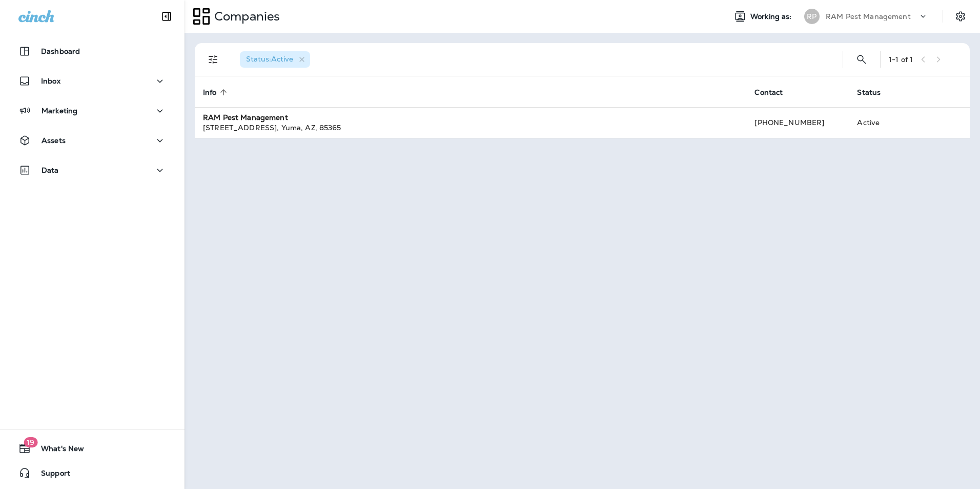 Image resolution: width=980 pixels, height=489 pixels. I want to click on span: Working as:, so click(772, 17).